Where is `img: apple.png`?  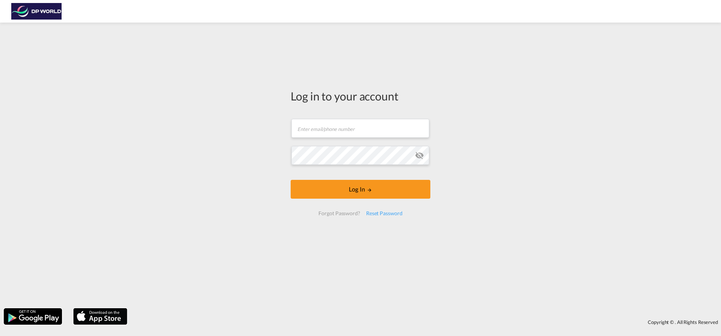 img: apple.png is located at coordinates (100, 316).